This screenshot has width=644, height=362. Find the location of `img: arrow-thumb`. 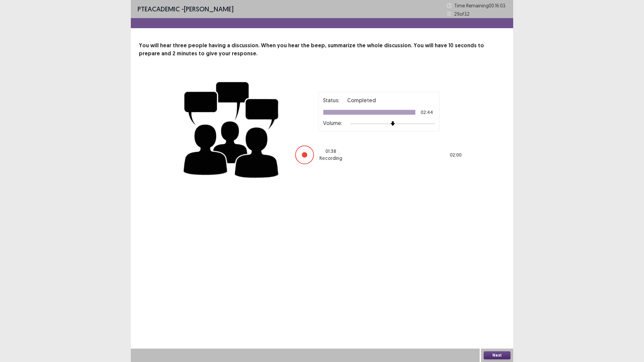

img: arrow-thumb is located at coordinates (393, 124).